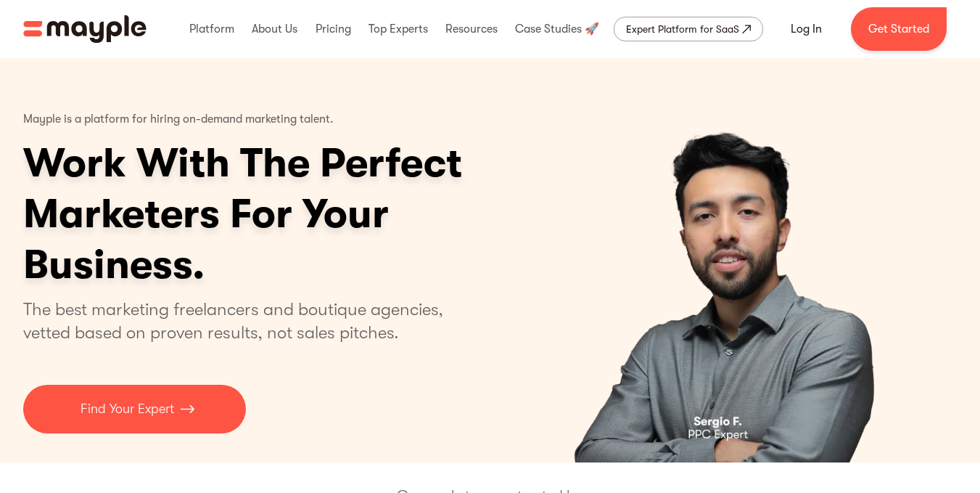 This screenshot has width=980, height=493. What do you see at coordinates (683, 29) in the screenshot?
I see `div: Expert Platform for SaaS` at bounding box center [683, 29].